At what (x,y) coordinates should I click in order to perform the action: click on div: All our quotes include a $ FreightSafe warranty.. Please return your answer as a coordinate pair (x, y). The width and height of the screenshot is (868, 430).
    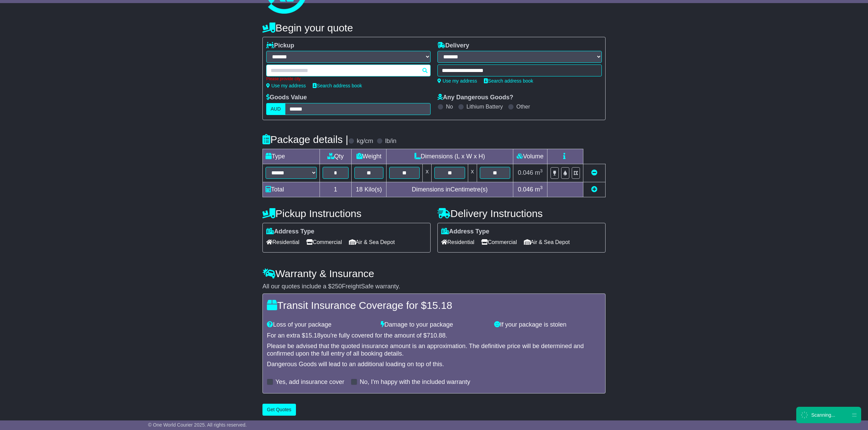
    Looking at the image, I should click on (434, 287).